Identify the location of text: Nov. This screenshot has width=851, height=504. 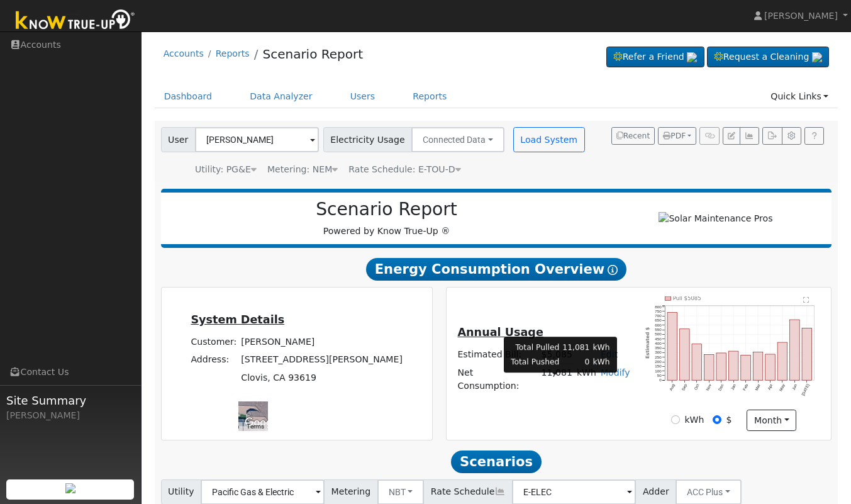
(709, 387).